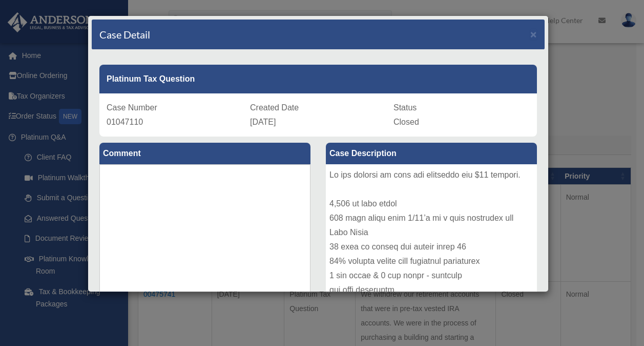 This screenshot has width=644, height=346. What do you see at coordinates (205, 154) in the screenshot?
I see `label: Comment` at bounding box center [205, 154].